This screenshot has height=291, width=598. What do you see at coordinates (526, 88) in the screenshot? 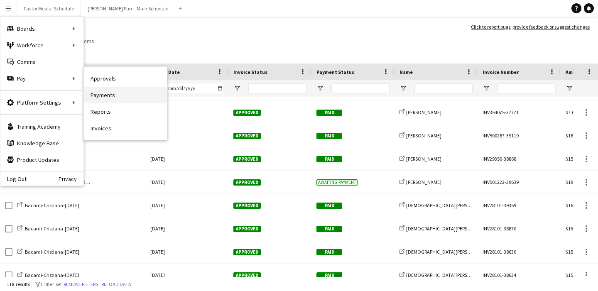
I see `input: Invoice Number Filter Input` at bounding box center [526, 88].